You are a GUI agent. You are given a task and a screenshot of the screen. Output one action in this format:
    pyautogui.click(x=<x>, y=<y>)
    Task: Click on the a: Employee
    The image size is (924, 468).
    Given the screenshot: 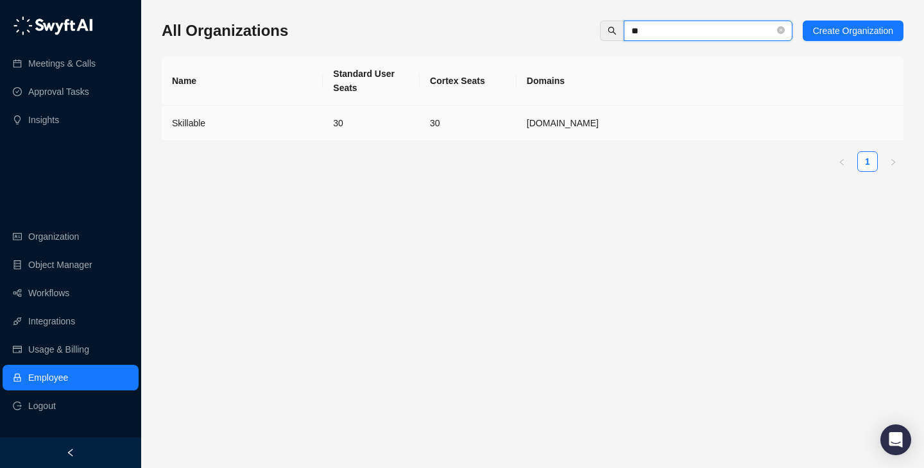 What is the action you would take?
    pyautogui.click(x=48, y=378)
    